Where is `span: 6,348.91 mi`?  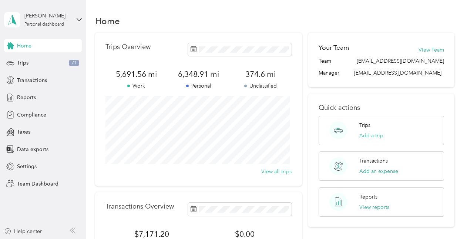
span: 6,348.91 mi is located at coordinates (199, 74).